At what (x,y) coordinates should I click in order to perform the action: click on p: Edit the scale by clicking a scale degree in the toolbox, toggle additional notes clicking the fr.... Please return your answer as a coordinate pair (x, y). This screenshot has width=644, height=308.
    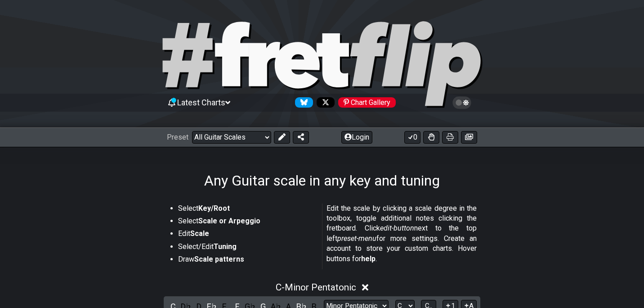
    Looking at the image, I should click on (402, 234).